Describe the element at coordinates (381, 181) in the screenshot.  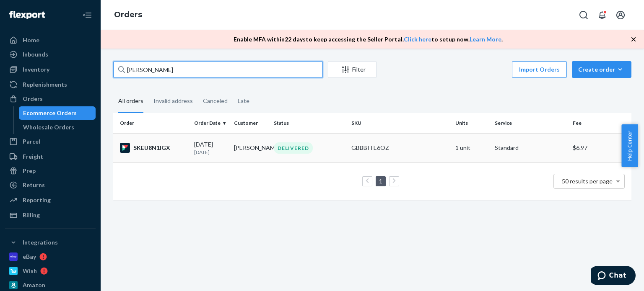
I see `a: Page 1 is your current page` at that location.